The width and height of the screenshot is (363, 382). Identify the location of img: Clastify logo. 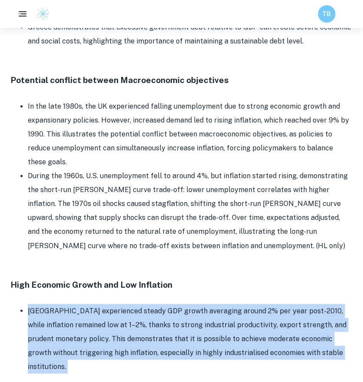
(43, 14).